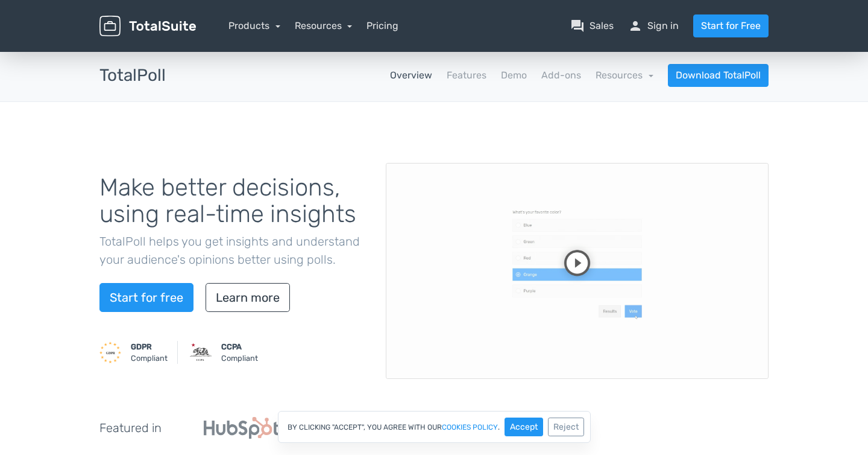 The height and width of the screenshot is (455, 868). What do you see at coordinates (146, 297) in the screenshot?
I see `a: Start for free` at bounding box center [146, 297].